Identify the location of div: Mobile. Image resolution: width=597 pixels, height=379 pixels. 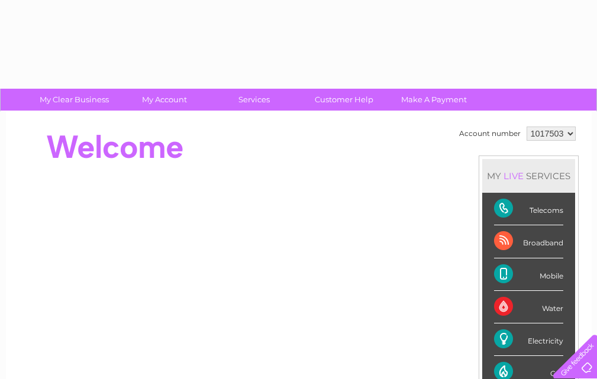
(529, 275).